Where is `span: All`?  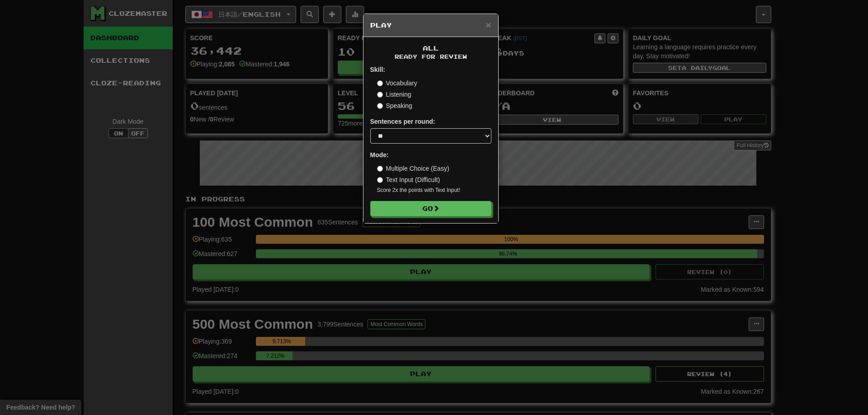 span: All is located at coordinates (431, 48).